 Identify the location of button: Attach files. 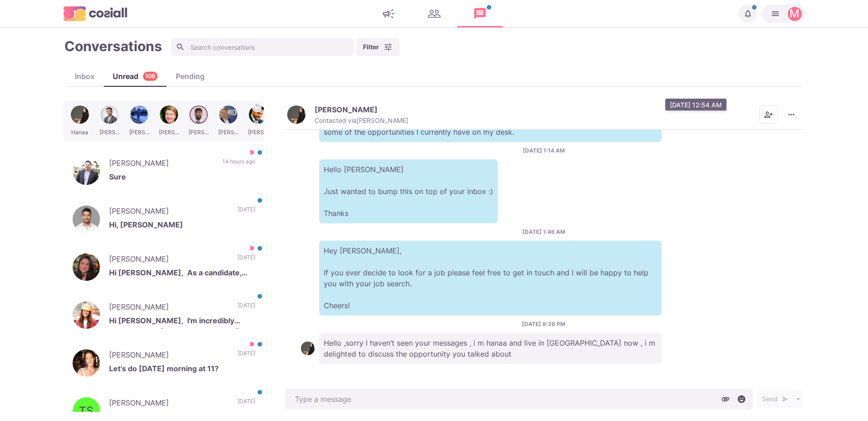
(726, 399).